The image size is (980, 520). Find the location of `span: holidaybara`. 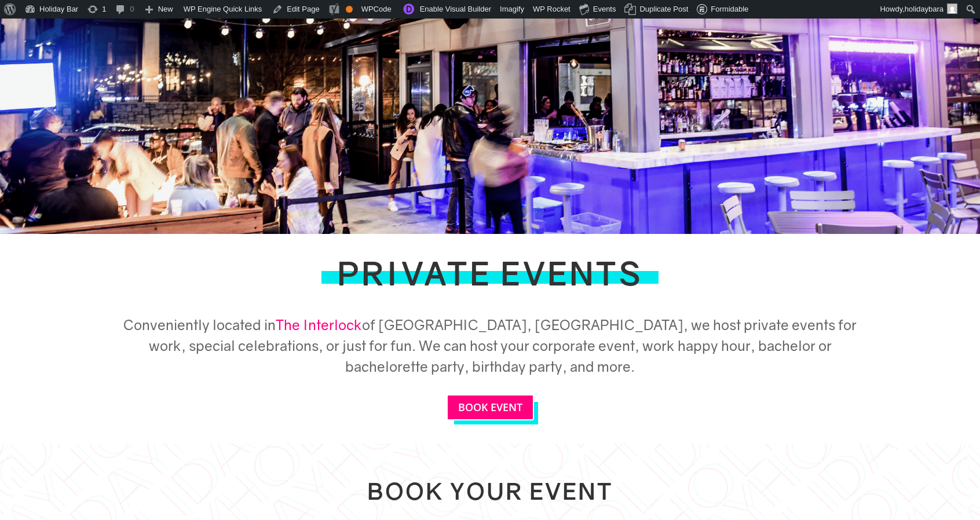

span: holidaybara is located at coordinates (924, 8).